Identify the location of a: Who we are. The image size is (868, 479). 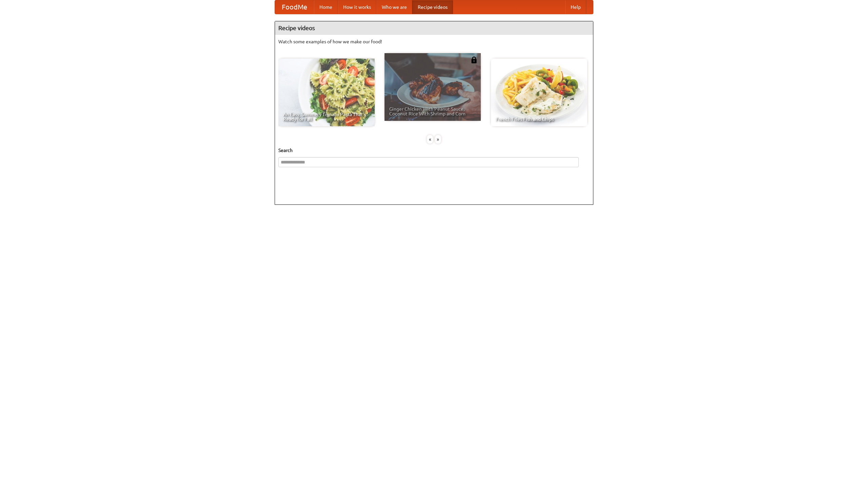
(394, 7).